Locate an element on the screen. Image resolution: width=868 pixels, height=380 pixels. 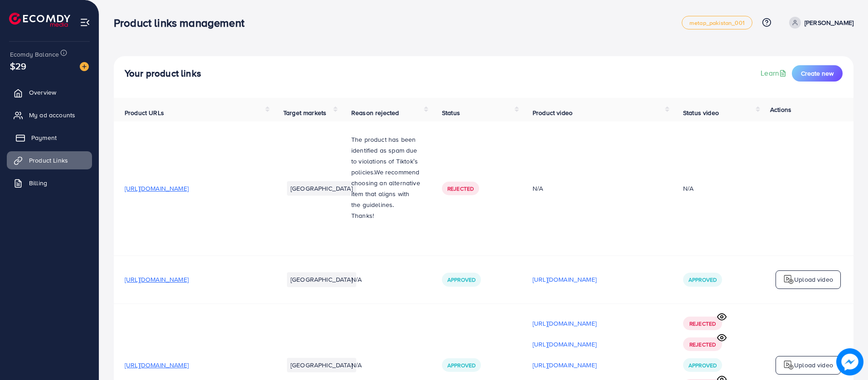
span: Target markets is located at coordinates (304, 113).